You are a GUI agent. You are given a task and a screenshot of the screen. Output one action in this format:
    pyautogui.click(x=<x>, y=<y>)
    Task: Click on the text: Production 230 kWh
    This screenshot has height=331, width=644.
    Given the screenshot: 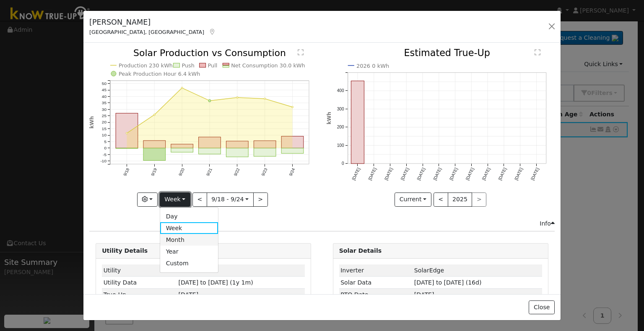 What is the action you would take?
    pyautogui.click(x=146, y=65)
    